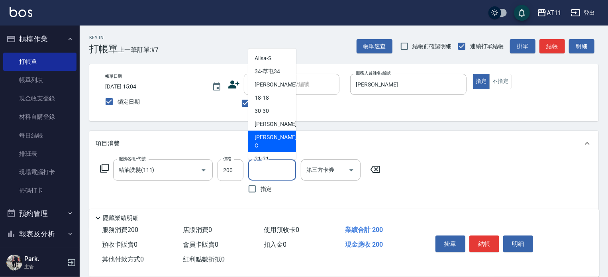  What do you see at coordinates (121, 218) in the screenshot?
I see `p: 隱藏業績明細` at bounding box center [121, 218].